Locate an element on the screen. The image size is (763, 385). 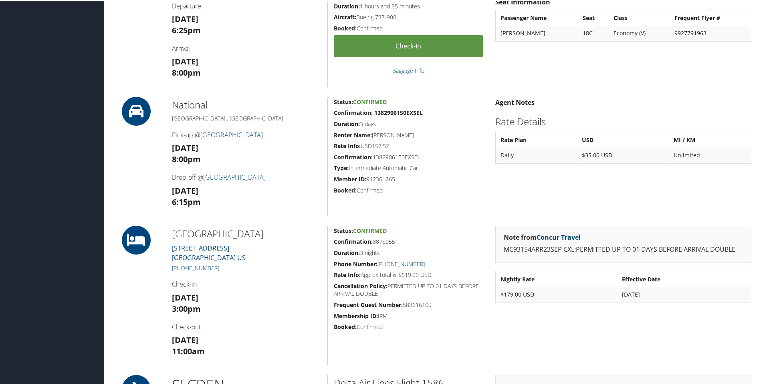
td: Unlimited is located at coordinates (710, 155).